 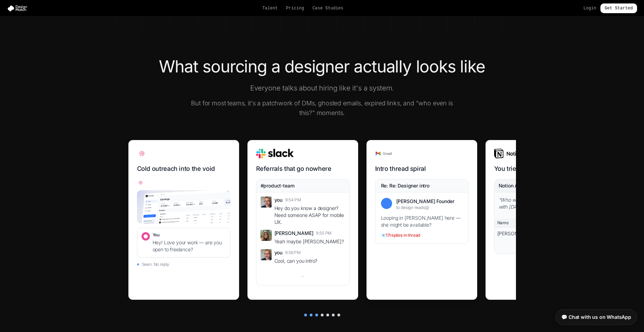 What do you see at coordinates (384, 153) in the screenshot?
I see `img: Gmail` at bounding box center [384, 153].